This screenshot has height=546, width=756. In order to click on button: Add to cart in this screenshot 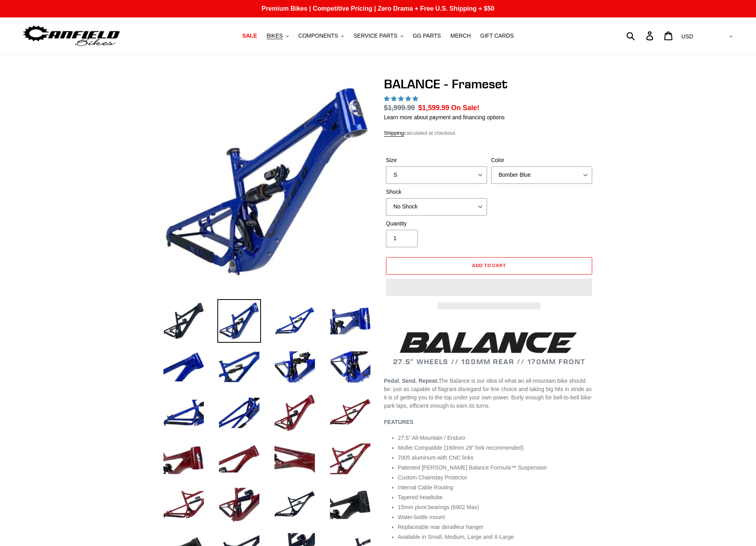, I will do `click(489, 266)`.